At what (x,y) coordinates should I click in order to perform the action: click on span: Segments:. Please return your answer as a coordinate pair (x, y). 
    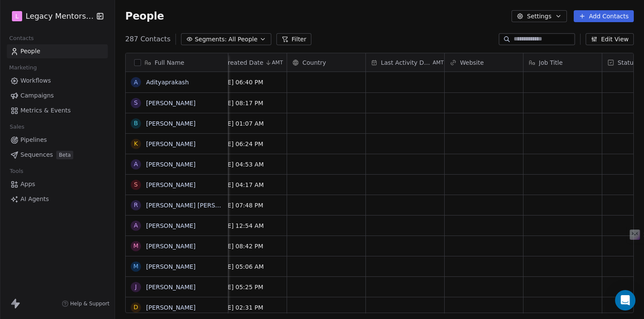
    Looking at the image, I should click on (210, 39).